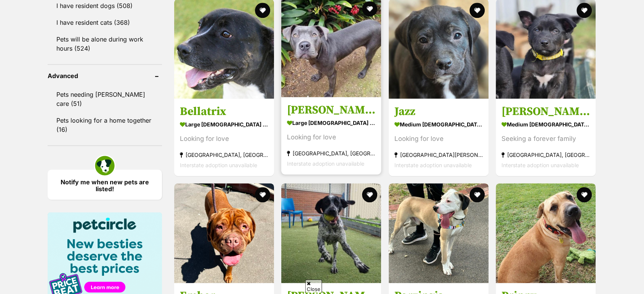  Describe the element at coordinates (105, 75) in the screenshot. I see `header: Advanced` at that location.